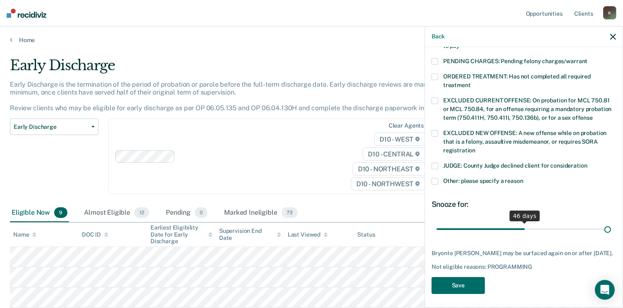  I want to click on span: PENDING CHARGES: Pending felony charges/warrant, so click(515, 61).